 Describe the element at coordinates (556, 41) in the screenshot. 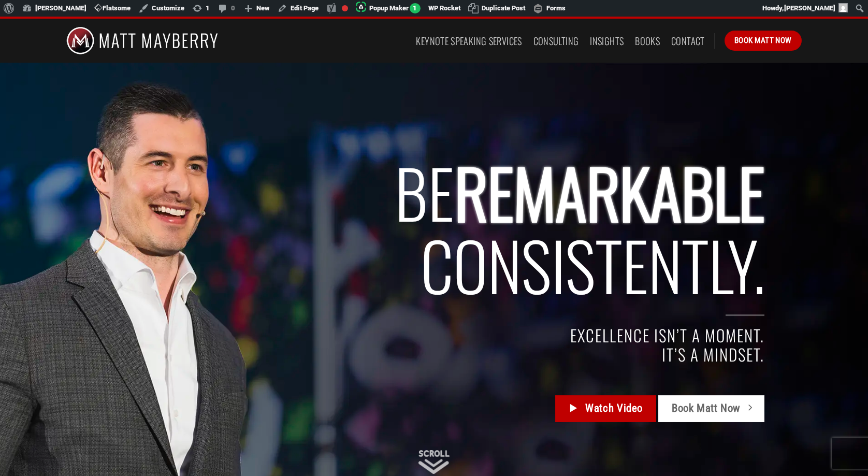

I see `a: Consulting` at that location.